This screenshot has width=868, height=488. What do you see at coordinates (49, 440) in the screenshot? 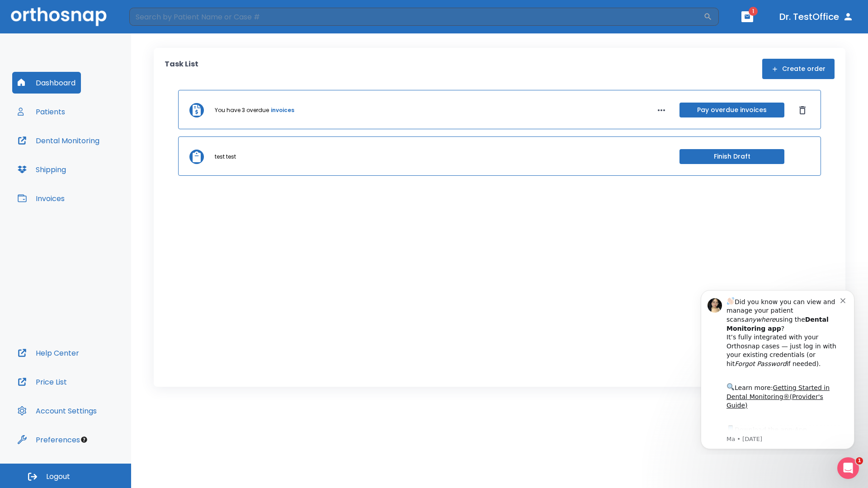
I see `a: Preferences` at bounding box center [49, 440].